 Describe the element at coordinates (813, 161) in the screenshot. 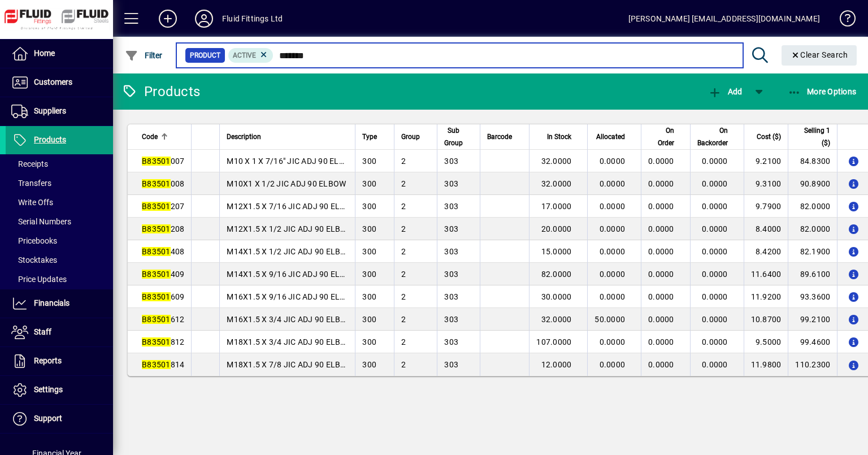

I see `td: 84.8300` at that location.